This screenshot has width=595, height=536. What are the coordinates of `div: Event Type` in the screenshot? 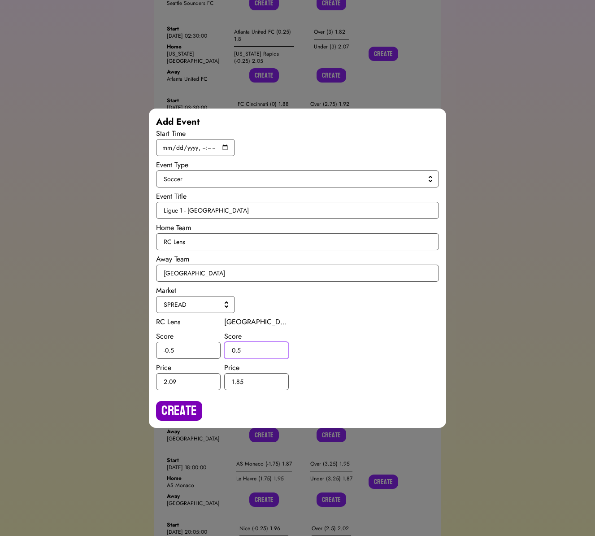 It's located at (298, 165).